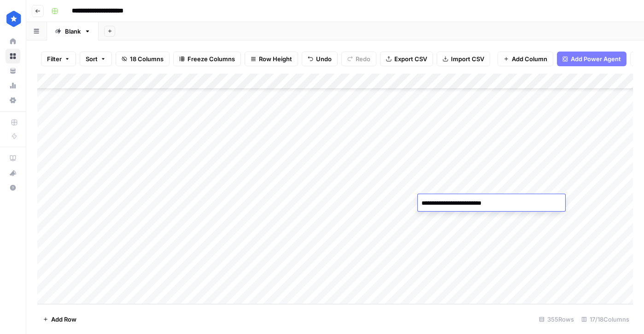 The height and width of the screenshot is (334, 644). Describe the element at coordinates (13, 71) in the screenshot. I see `a: Your Data` at that location.